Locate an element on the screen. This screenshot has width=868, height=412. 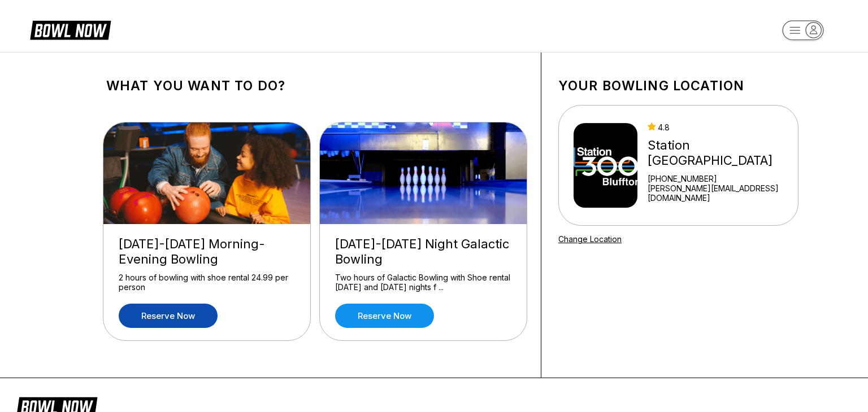
h1: What you want to do? is located at coordinates (314, 86).